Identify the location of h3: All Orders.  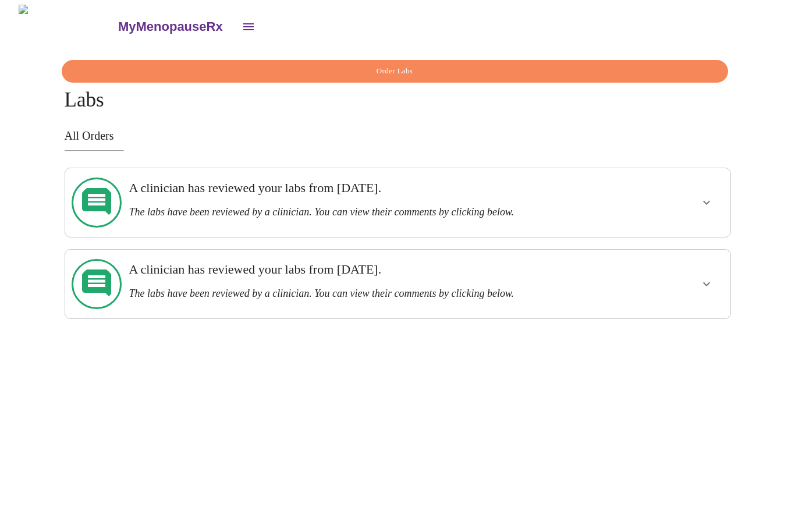
(397, 135).